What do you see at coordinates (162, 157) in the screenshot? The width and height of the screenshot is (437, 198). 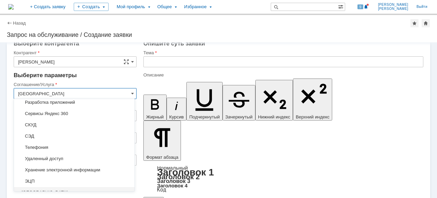 I see `span: Формат абзаца` at bounding box center [162, 157].